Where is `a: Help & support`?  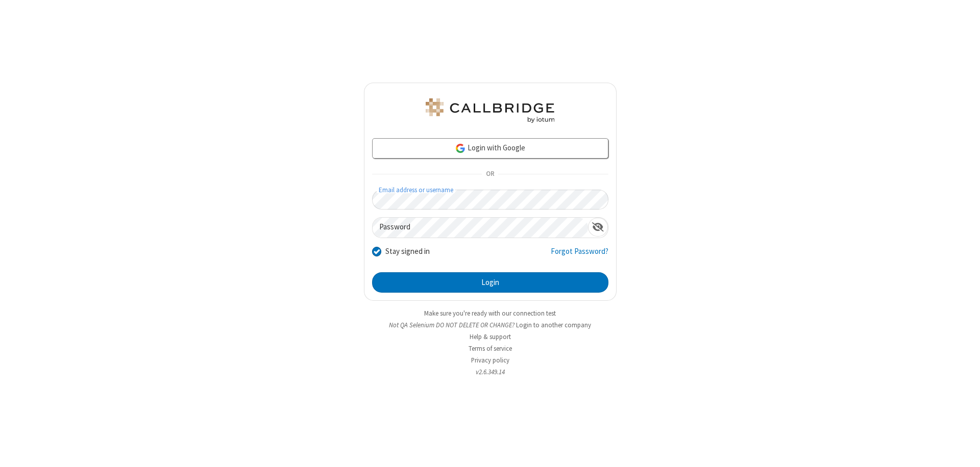 a: Help & support is located at coordinates (490, 336).